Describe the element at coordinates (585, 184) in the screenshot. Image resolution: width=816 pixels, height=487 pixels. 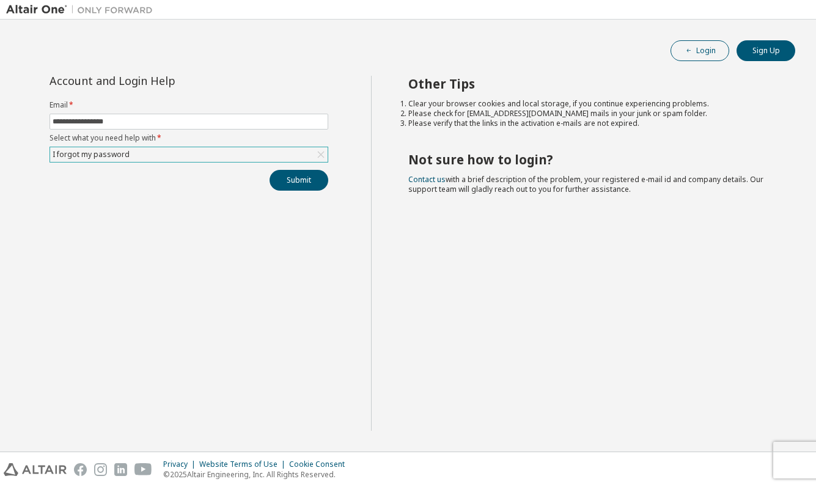
I see `span: with a brief description of the problem, your registered e-mail id and company details. Our suppo...` at that location.